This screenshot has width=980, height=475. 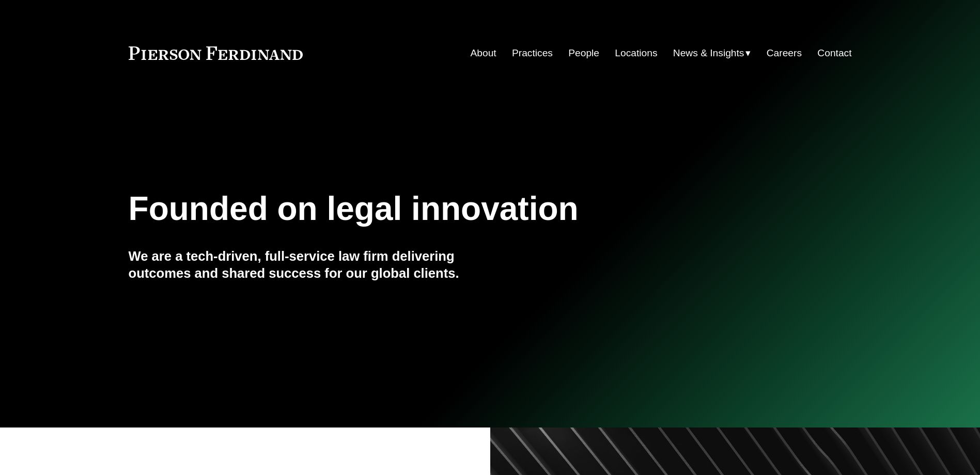 What do you see at coordinates (484, 54) in the screenshot?
I see `a: About` at bounding box center [484, 54].